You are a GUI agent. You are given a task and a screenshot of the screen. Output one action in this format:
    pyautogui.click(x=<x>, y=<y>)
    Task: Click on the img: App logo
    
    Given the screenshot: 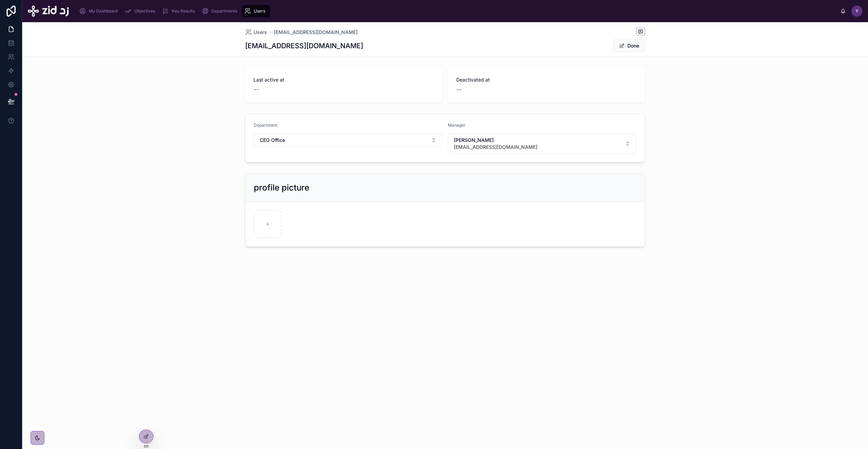 What is the action you would take?
    pyautogui.click(x=48, y=11)
    